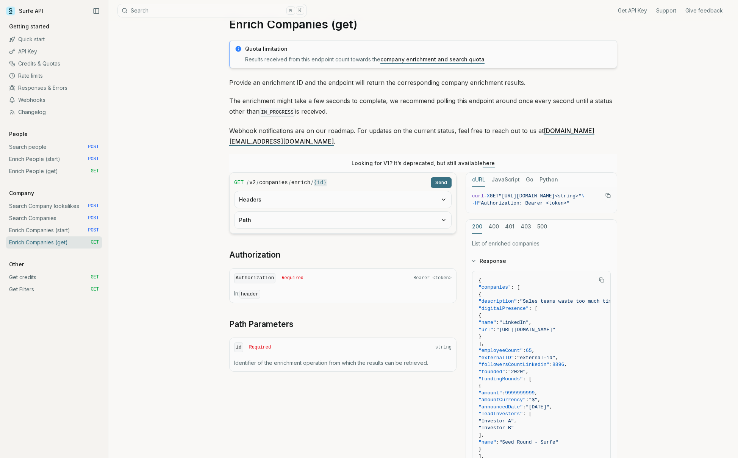  What do you see at coordinates (343, 363) in the screenshot?
I see `p: Identifier of the enrichment operation from which the results can be retrieved.` at bounding box center [343, 363].